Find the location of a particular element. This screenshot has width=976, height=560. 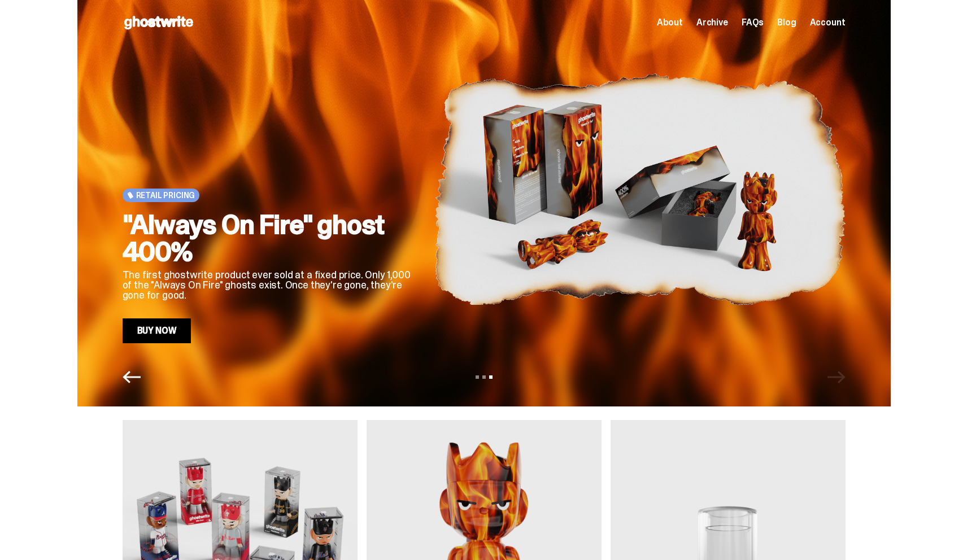

a: Account is located at coordinates (827, 22).